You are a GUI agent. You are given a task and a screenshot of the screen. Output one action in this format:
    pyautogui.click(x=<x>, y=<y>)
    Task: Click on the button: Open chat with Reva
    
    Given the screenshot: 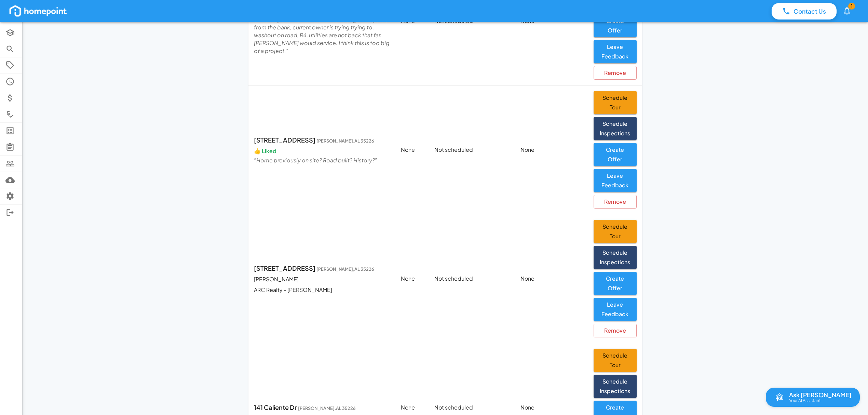 What is the action you would take?
    pyautogui.click(x=813, y=397)
    